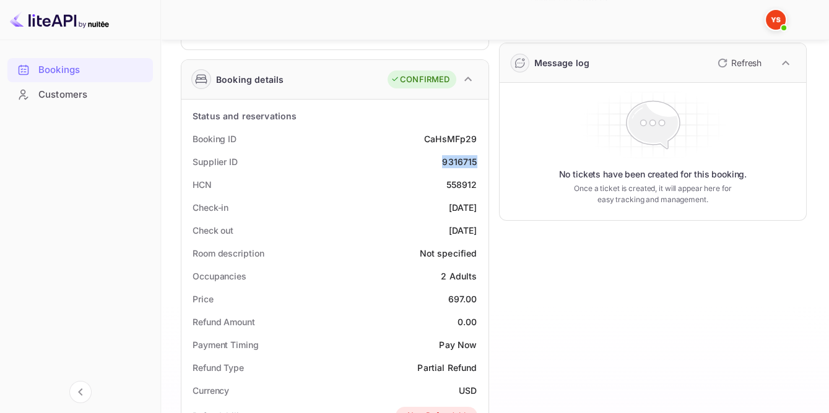 This screenshot has height=413, width=829. I want to click on div: Pay Now, so click(457, 345).